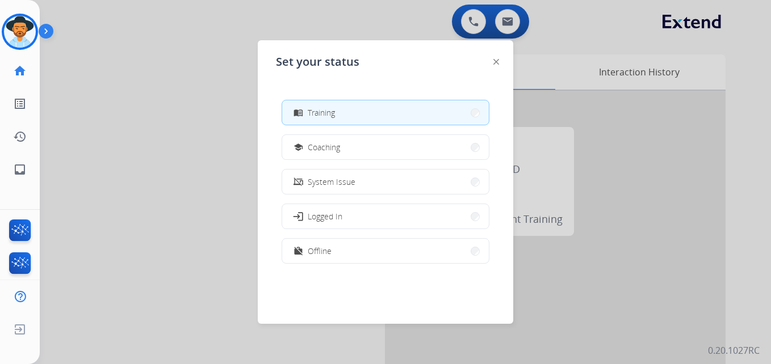 The image size is (771, 364). Describe the element at coordinates (298, 112) in the screenshot. I see `mat-icon: menu_book` at that location.